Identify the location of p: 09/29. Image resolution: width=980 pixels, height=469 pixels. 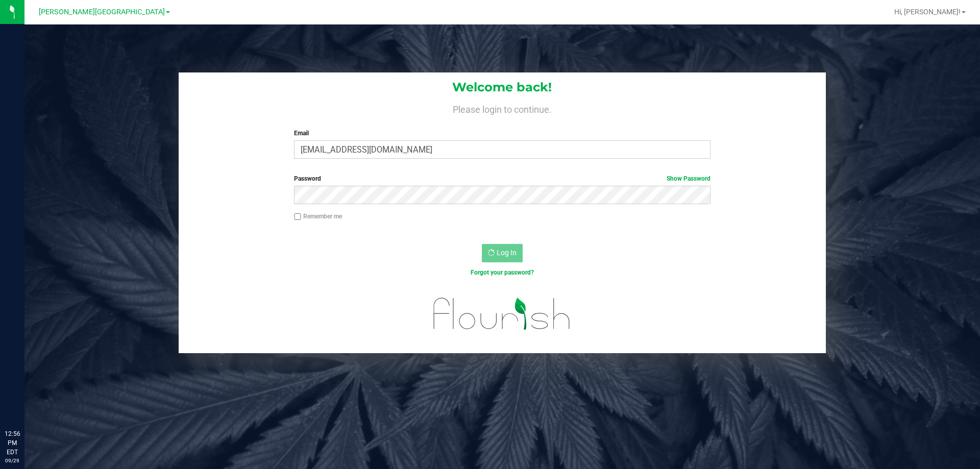
(12, 460).